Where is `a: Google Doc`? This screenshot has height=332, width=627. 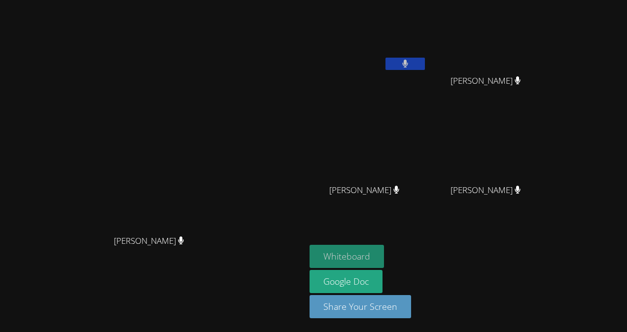 a: Google Doc is located at coordinates (346, 281).